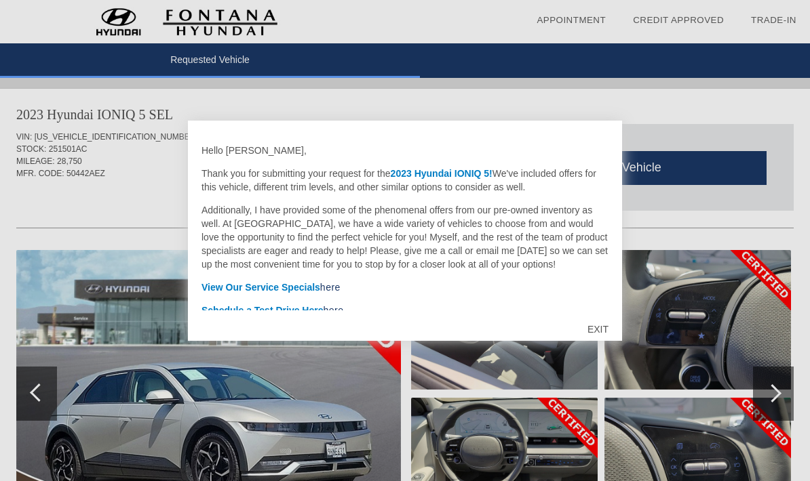 The height and width of the screenshot is (481, 810). Describe the element at coordinates (273, 311) in the screenshot. I see `font: Schedule a Test Drive Here` at that location.